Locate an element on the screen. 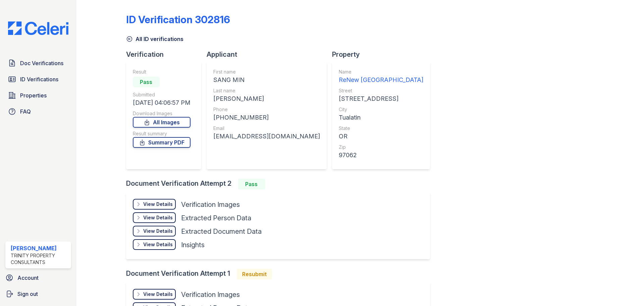 This screenshot has width=644, height=306. div: City is located at coordinates (381, 110).